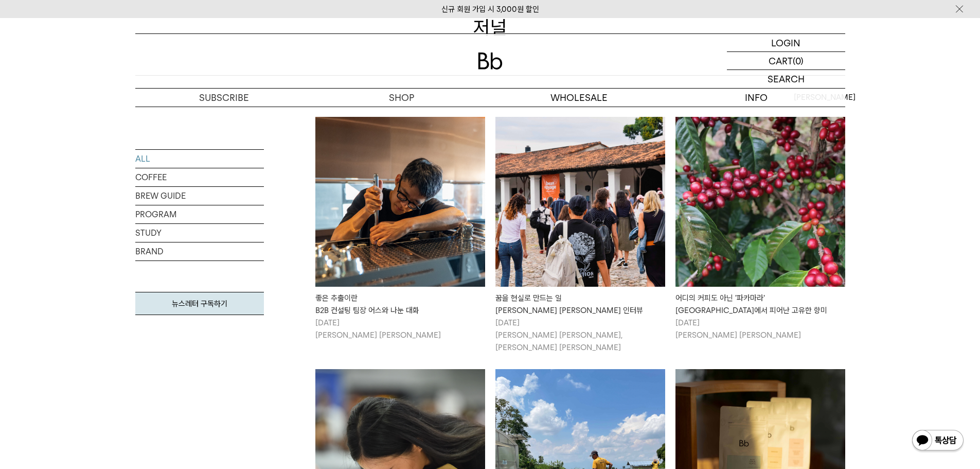 The width and height of the screenshot is (980, 469). I want to click on img: 좋은 추출이란B2B 컨설팅 팀장 어스와 나눈 대화, so click(401, 202).